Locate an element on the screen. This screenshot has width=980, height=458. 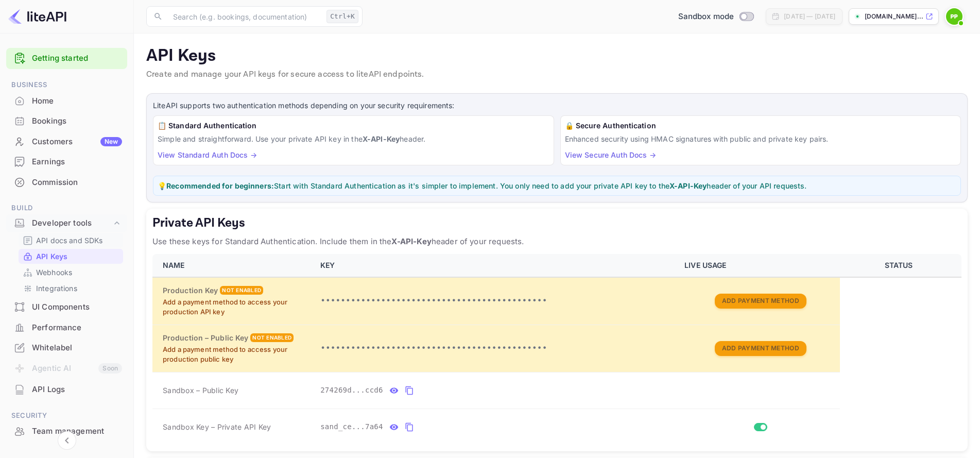
span: Build is located at coordinates (66, 208).